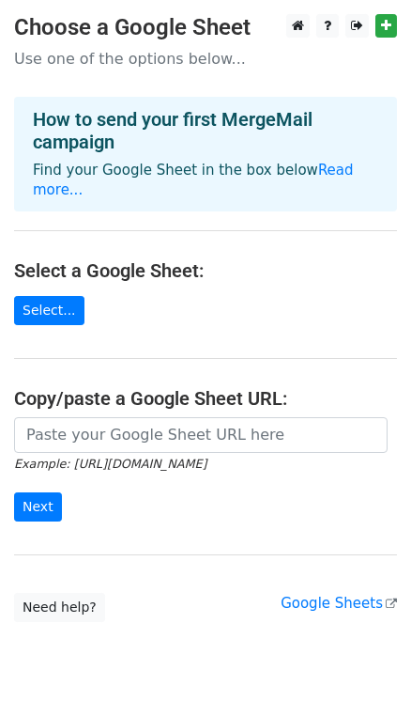  What do you see at coordinates (206, 131) in the screenshot?
I see `h4: How to send your first MergeMail campaign` at bounding box center [206, 131].